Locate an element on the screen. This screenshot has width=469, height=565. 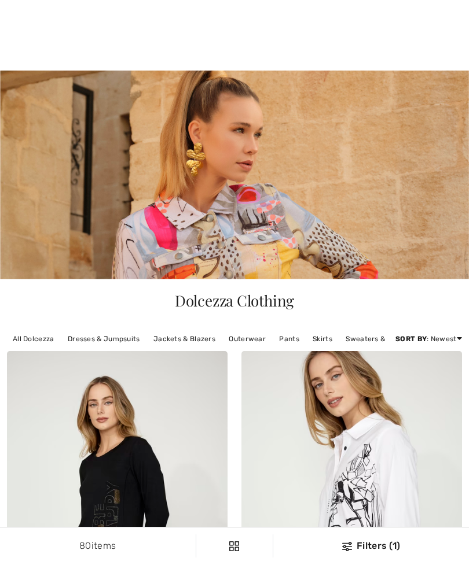
a: Outerwear is located at coordinates (247, 339).